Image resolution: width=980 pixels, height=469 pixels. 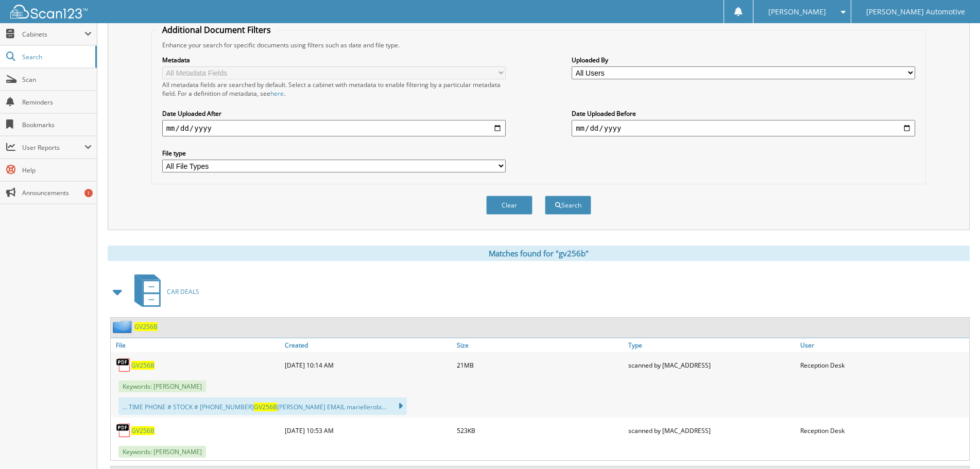 What do you see at coordinates (123, 326) in the screenshot?
I see `img: folder2.png` at bounding box center [123, 326].